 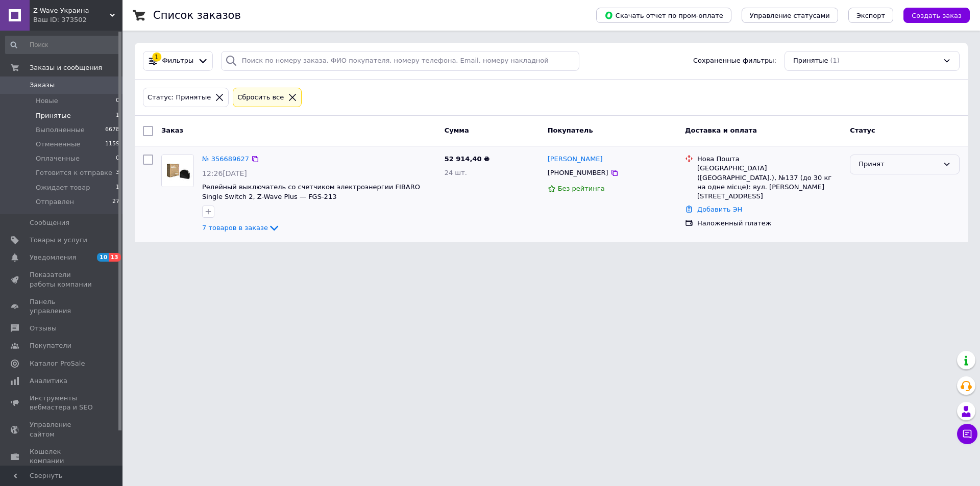 I want to click on span: Заказы, so click(x=42, y=86).